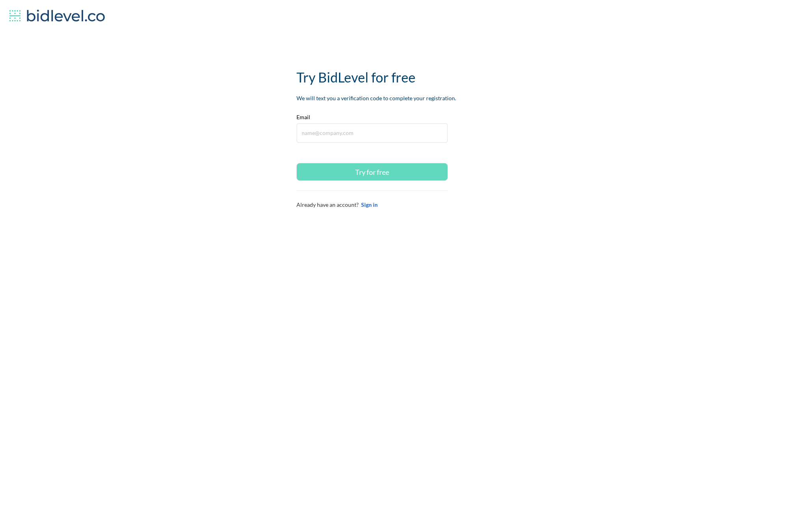  I want to click on input: name@company.com, so click(372, 133).